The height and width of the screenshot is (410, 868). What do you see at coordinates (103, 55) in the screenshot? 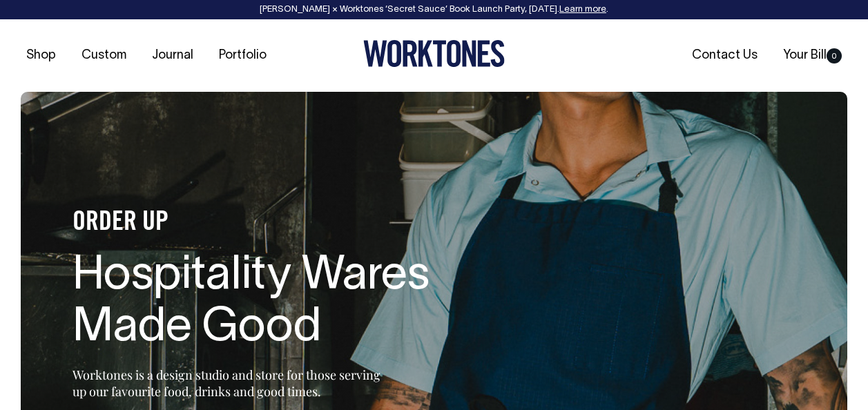
I see `a: Custom` at bounding box center [103, 55].